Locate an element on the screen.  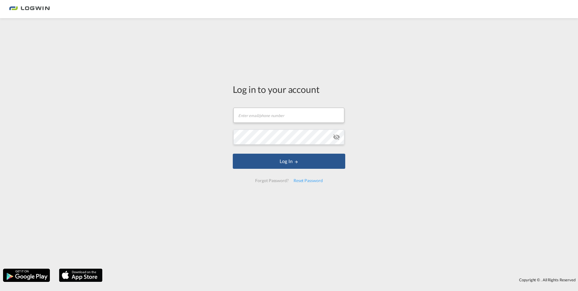
input: Enter email/phone number is located at coordinates (289, 115).